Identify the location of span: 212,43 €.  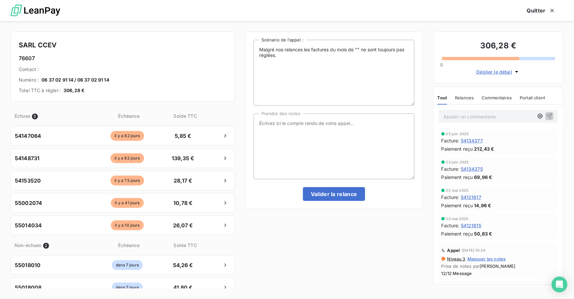
(484, 149).